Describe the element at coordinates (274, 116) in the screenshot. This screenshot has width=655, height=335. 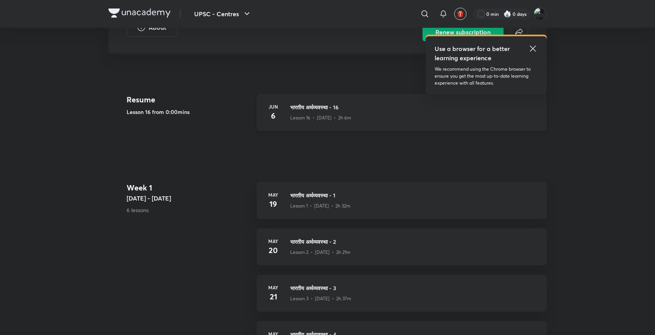
I see `h4: 6` at that location.